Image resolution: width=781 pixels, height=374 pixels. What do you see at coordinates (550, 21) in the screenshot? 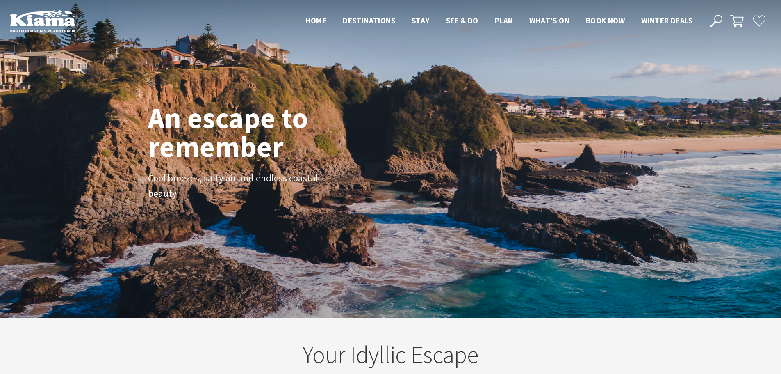
I see `span: What’s On` at bounding box center [550, 21].